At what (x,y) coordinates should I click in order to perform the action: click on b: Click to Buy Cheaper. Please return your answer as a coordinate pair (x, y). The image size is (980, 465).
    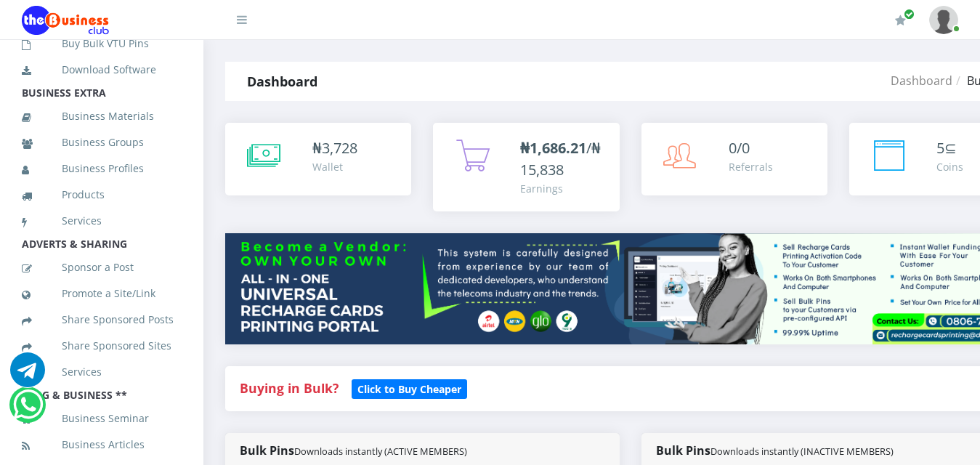
    Looking at the image, I should click on (409, 388).